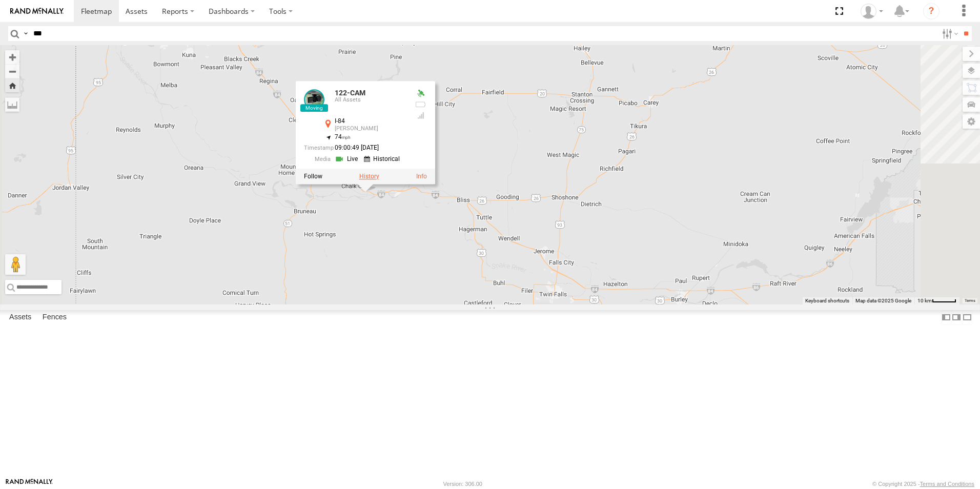  What do you see at coordinates (970, 301) in the screenshot?
I see `a: Terms (opens in new tab)` at bounding box center [970, 301].